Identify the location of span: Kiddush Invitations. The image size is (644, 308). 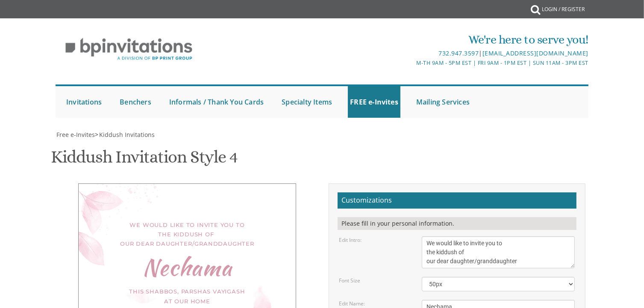
(127, 134).